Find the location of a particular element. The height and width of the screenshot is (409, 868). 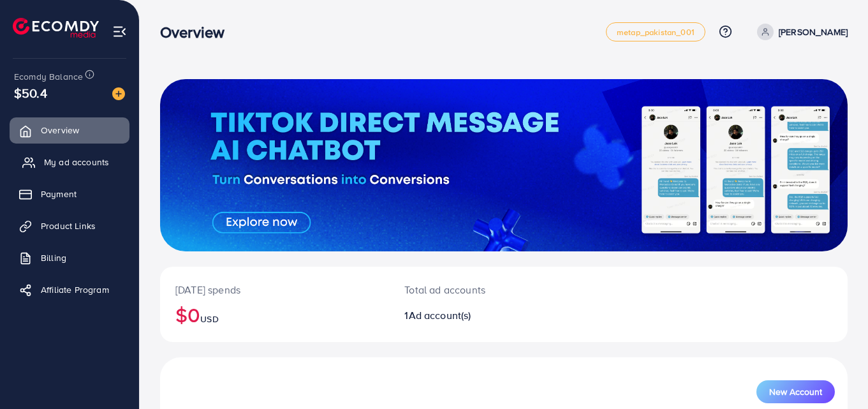

span: Affiliate Program is located at coordinates (74, 290).